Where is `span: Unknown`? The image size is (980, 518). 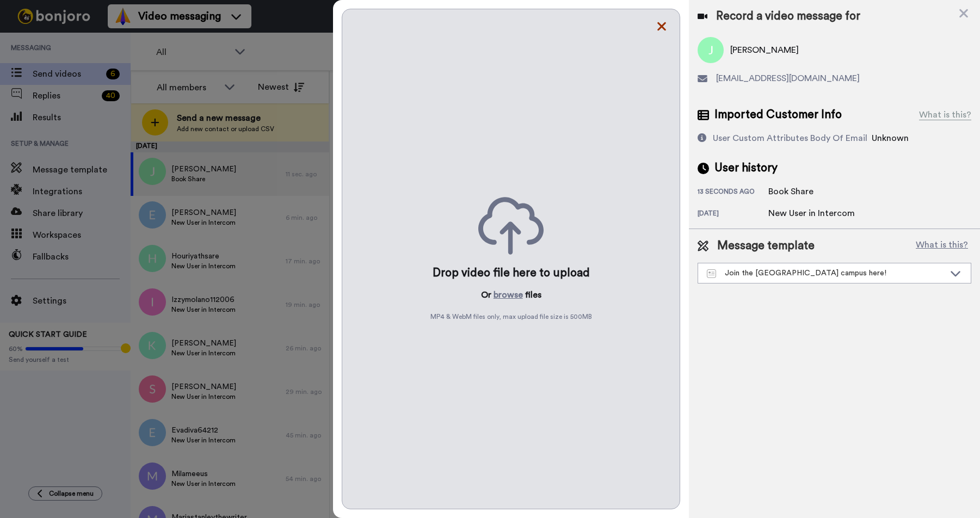 span: Unknown is located at coordinates (890, 139).